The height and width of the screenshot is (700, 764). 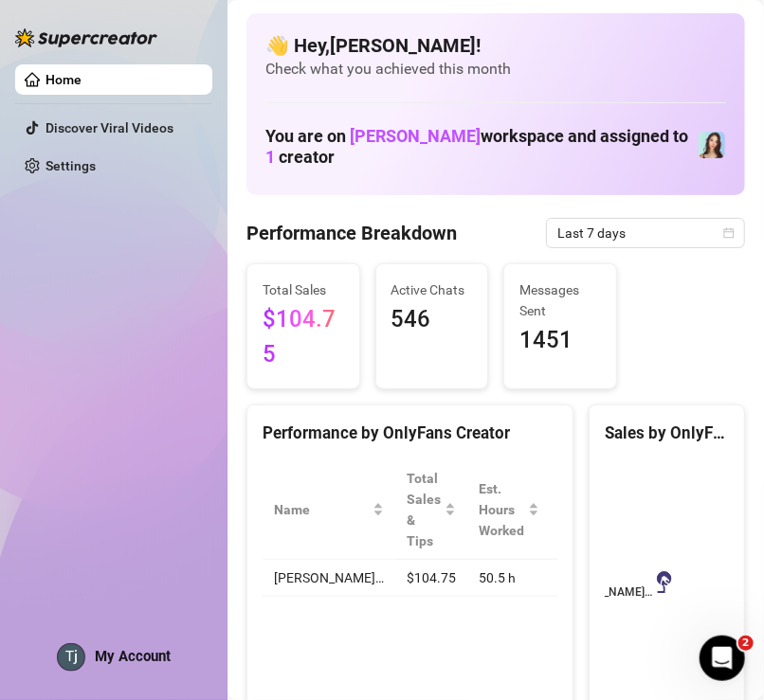 What do you see at coordinates (432, 320) in the screenshot?
I see `span: 546` at bounding box center [432, 320].